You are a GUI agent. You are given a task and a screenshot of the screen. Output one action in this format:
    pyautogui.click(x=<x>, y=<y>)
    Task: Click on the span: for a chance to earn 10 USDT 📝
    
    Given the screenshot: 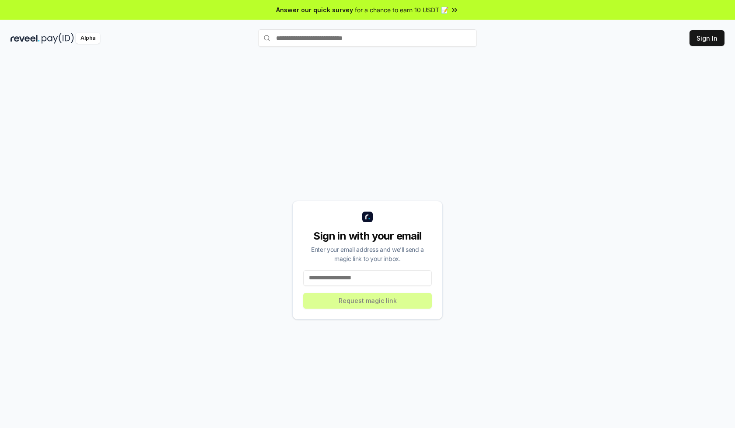 What is the action you would take?
    pyautogui.click(x=401, y=10)
    